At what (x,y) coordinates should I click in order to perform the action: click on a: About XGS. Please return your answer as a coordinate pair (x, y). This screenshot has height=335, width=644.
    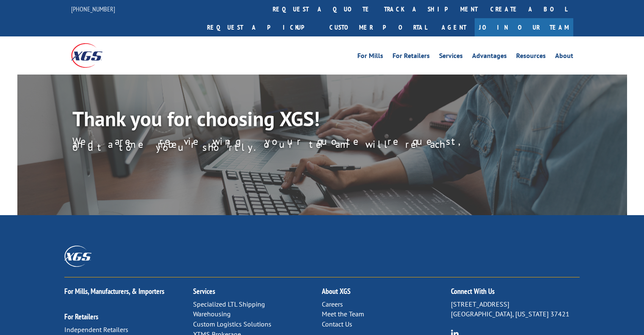
    Looking at the image, I should click on (336, 291).